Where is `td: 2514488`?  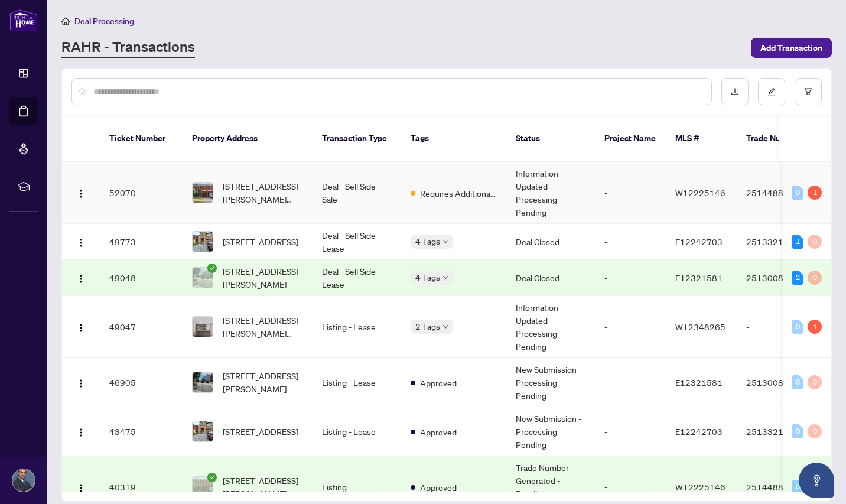 td: 2514488 is located at coordinates (778, 192).